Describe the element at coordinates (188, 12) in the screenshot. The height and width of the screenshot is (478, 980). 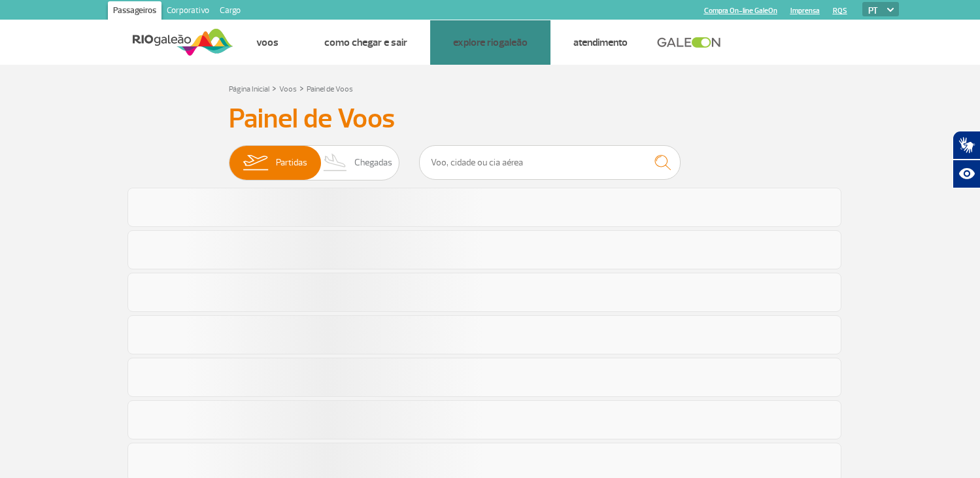
I see `a: Corporativo` at that location.